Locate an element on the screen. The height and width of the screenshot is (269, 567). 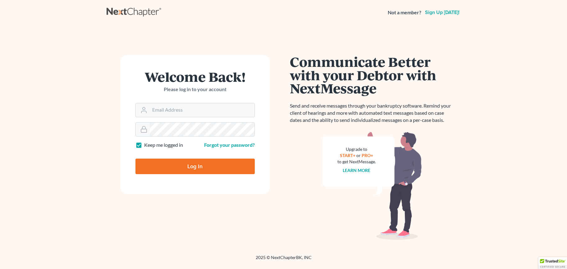
div: Upgrade to is located at coordinates (357, 149).